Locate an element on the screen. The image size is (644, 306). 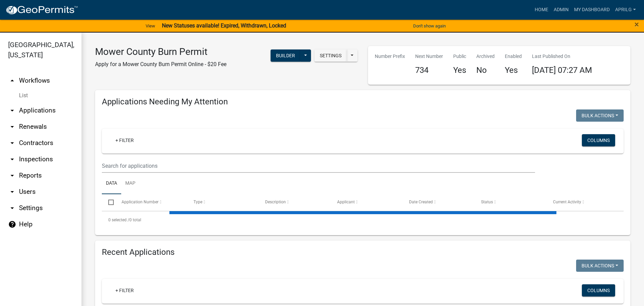
datatable-header-cell: Description is located at coordinates (295, 203).